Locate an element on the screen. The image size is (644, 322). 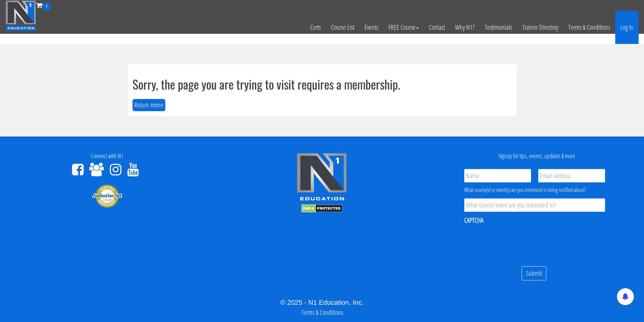
h1: Sorry, the page you are trying to visit requires a membership. is located at coordinates (322, 84).